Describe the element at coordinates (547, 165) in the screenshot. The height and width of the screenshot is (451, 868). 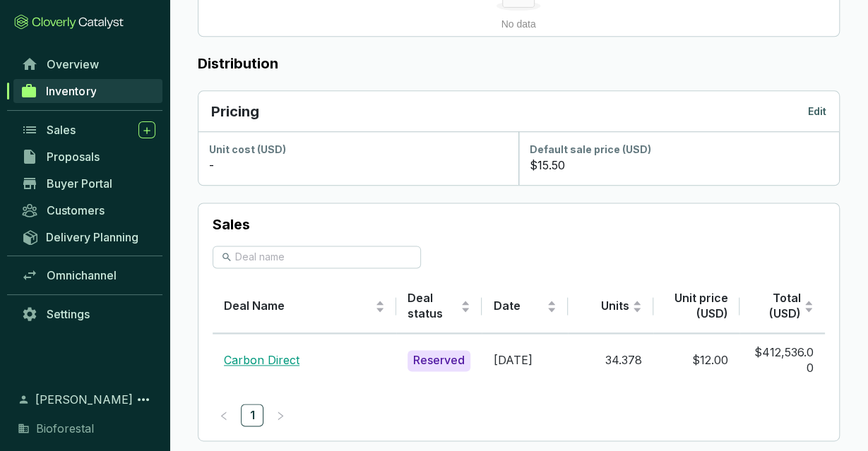
I see `p: $15.50` at that location.